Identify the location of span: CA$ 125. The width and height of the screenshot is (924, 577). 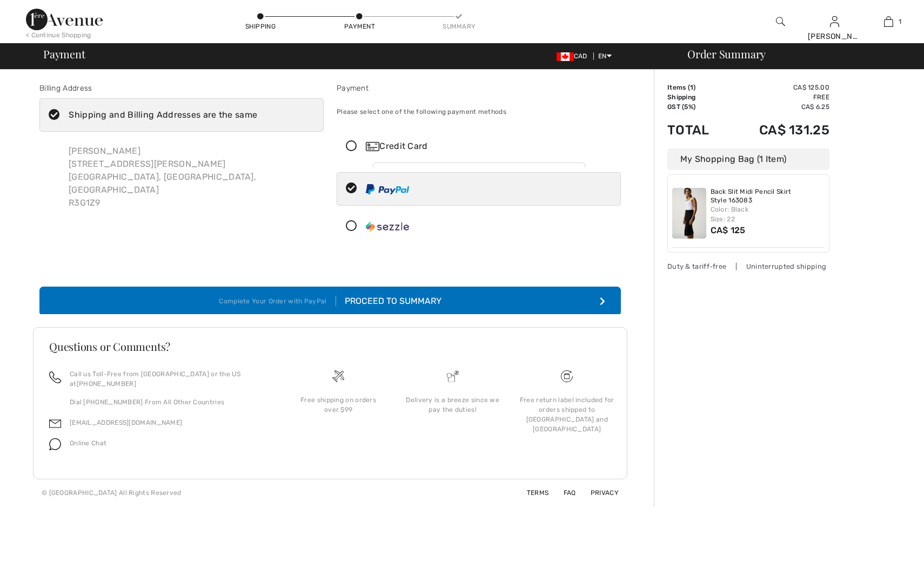
(728, 230).